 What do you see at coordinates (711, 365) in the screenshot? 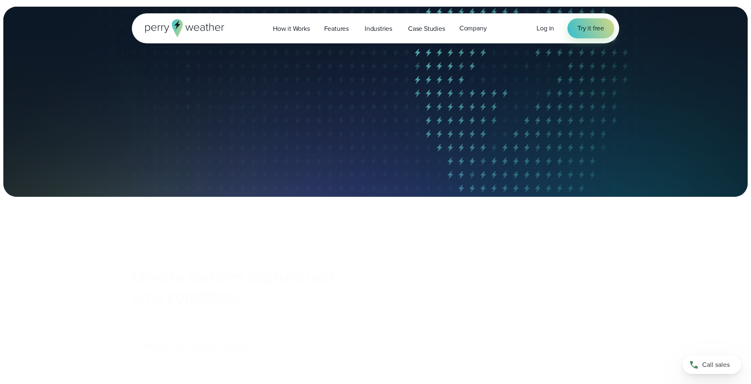
I see `a: Call sales` at bounding box center [711, 365].